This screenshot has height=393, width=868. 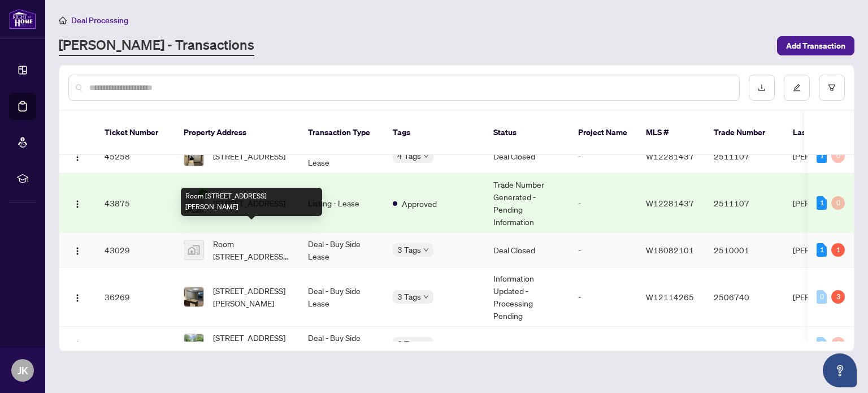 What do you see at coordinates (840, 370) in the screenshot?
I see `button: Open asap` at bounding box center [840, 370].